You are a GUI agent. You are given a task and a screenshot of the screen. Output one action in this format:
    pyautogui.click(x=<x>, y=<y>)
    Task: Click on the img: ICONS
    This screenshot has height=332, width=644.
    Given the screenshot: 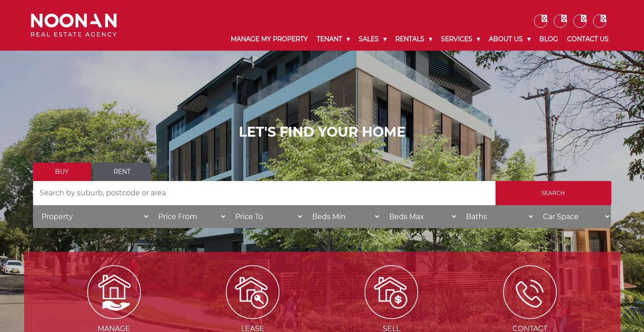 What is the action you would take?
    pyautogui.click(x=530, y=292)
    